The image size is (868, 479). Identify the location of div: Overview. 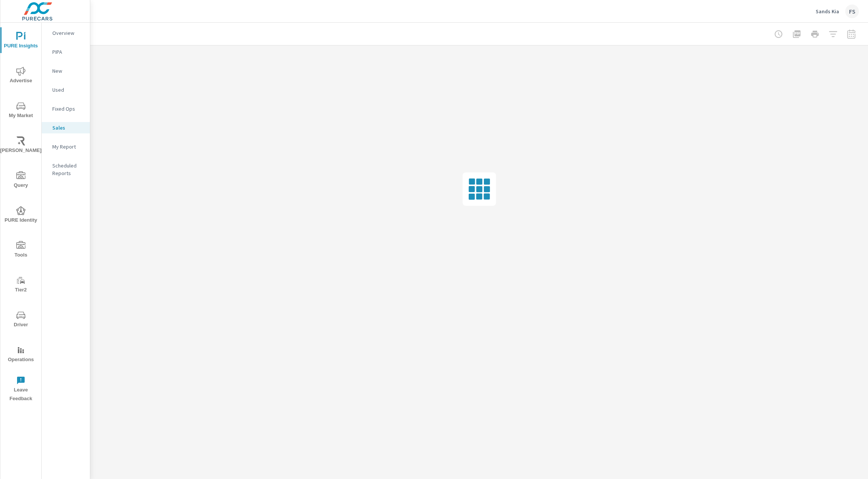
(65, 33).